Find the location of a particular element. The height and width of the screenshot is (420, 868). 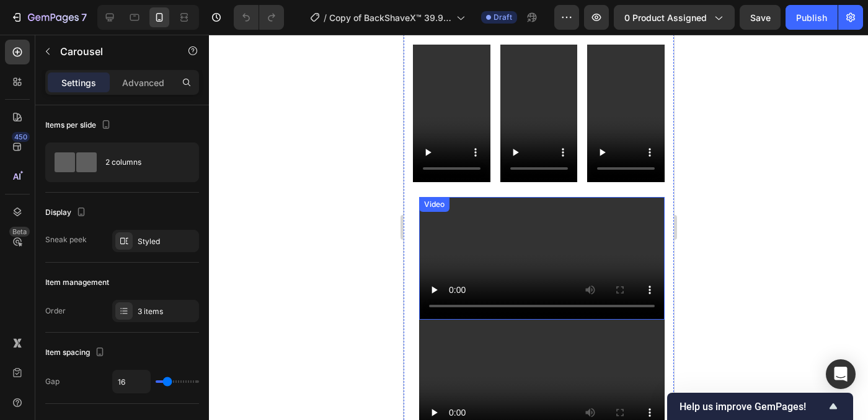

p: Carousel is located at coordinates (113, 51).